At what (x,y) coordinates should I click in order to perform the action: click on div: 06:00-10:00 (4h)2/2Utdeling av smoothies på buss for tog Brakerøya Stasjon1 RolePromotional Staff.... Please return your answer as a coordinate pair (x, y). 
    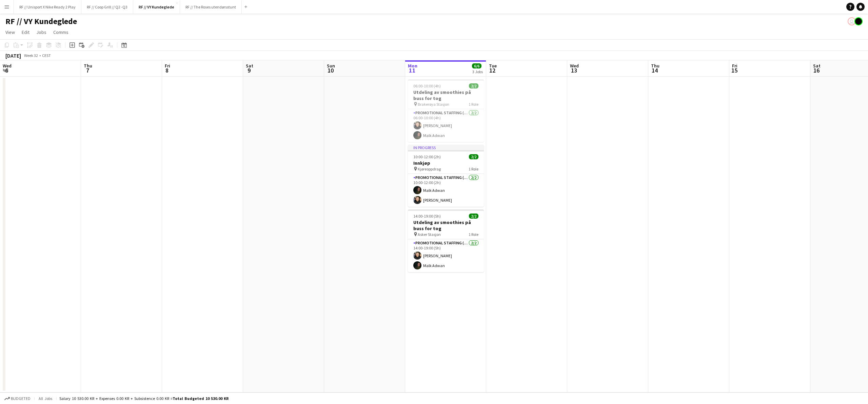
    Looking at the image, I should click on (446, 110).